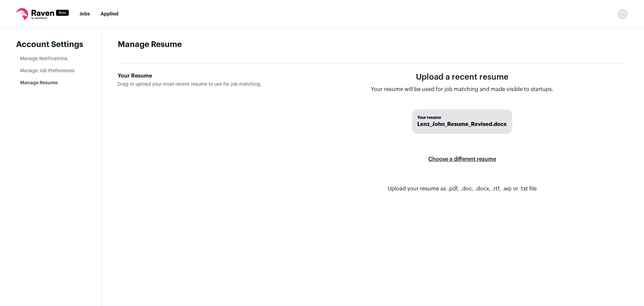 Image resolution: width=644 pixels, height=306 pixels. What do you see at coordinates (373, 44) in the screenshot?
I see `h1: Manage Resume` at bounding box center [373, 44].